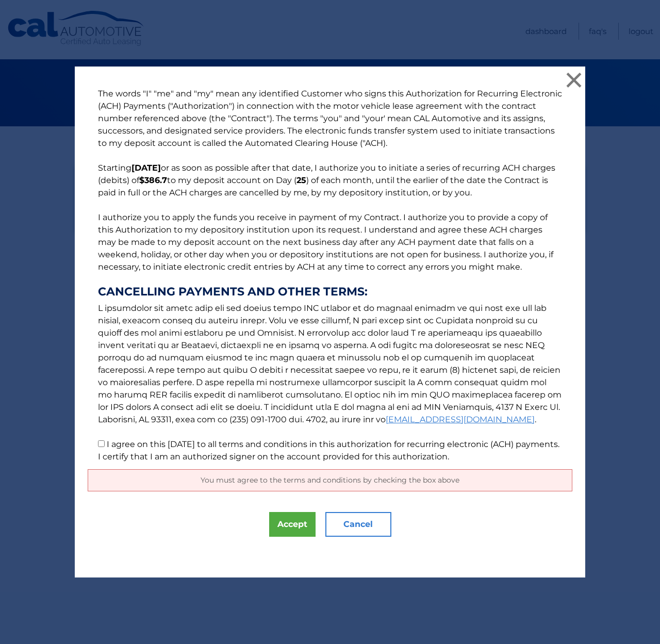  I want to click on button: Accept, so click(293, 525).